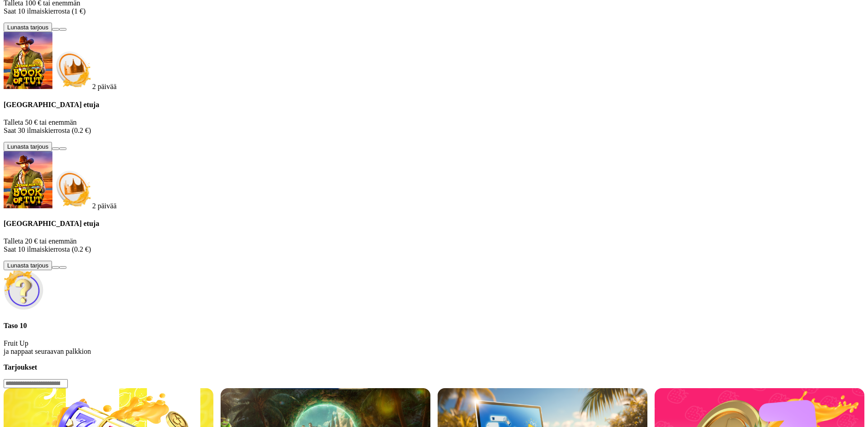 The height and width of the screenshot is (427, 868). What do you see at coordinates (434, 367) in the screenshot?
I see `h3: Tarjoukset` at bounding box center [434, 367].